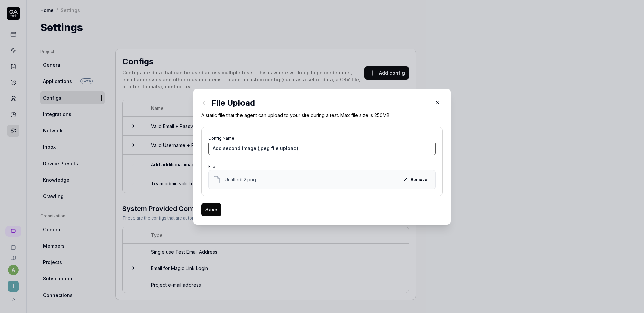 This screenshot has width=644, height=313. What do you see at coordinates (322, 148) in the screenshot?
I see `input: My Config` at bounding box center [322, 148].